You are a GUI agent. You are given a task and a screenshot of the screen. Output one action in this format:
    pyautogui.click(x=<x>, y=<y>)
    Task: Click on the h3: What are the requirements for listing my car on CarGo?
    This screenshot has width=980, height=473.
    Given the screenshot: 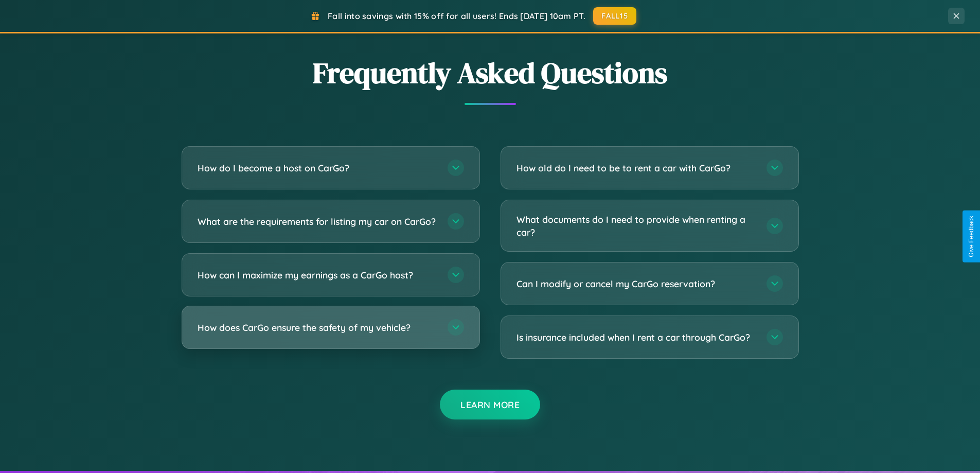 What is the action you would take?
    pyautogui.click(x=318, y=221)
    